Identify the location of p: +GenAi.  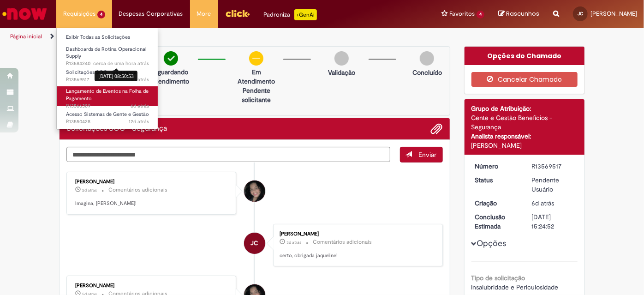
(305, 15).